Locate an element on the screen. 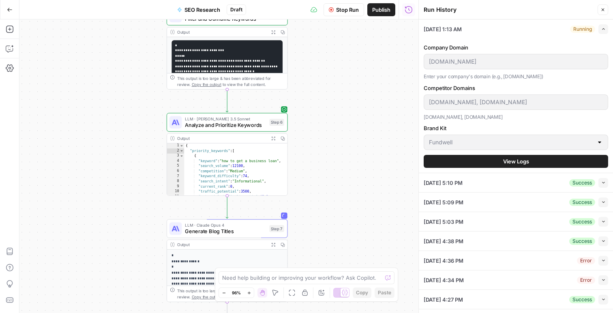  span: Toggle code folding, rows 3 through 33 is located at coordinates (182, 156).